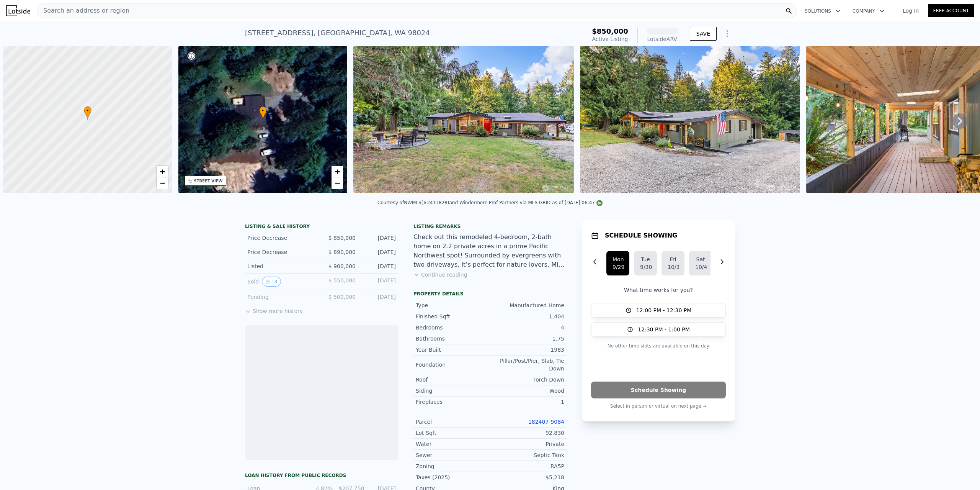  I want to click on button: Solutions, so click(822, 11).